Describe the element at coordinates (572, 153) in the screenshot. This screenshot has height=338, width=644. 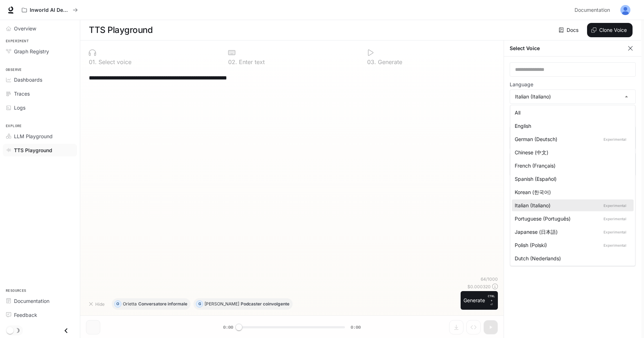
I see `div: Chinese (中文)` at that location.